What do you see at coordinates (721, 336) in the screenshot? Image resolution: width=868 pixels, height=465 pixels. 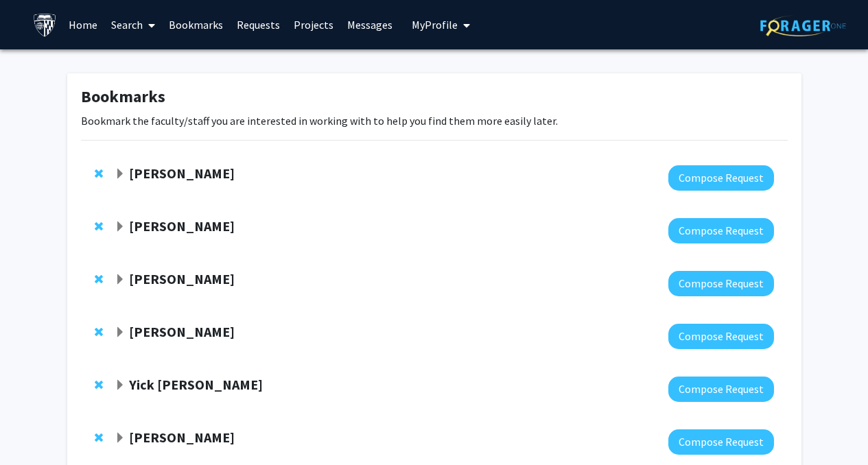 I see `button: Compose Request to Ishan Barman` at bounding box center [721, 336].